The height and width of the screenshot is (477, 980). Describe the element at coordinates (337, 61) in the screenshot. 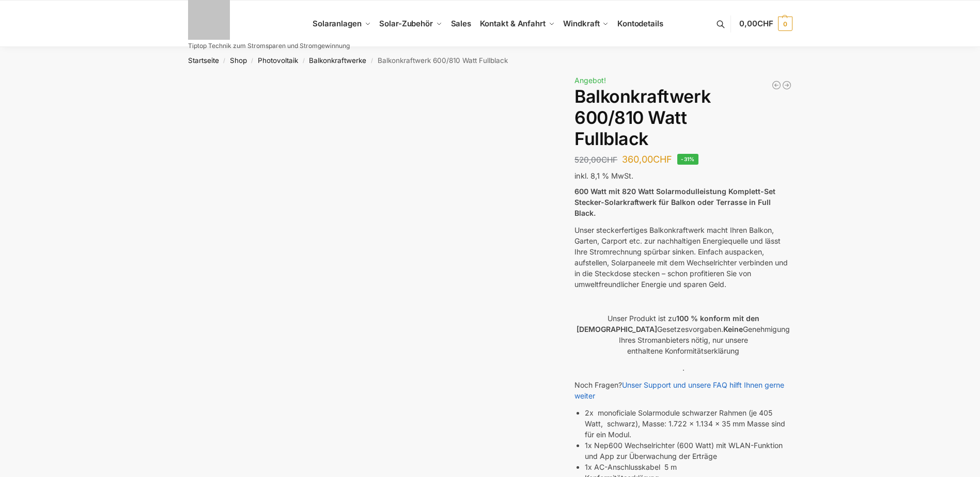

I see `a: Balkonkraftwerke` at that location.